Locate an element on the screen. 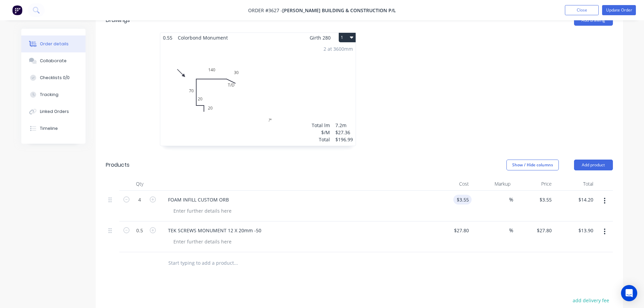 The width and height of the screenshot is (644, 308). div: $196.99 is located at coordinates (344, 139).